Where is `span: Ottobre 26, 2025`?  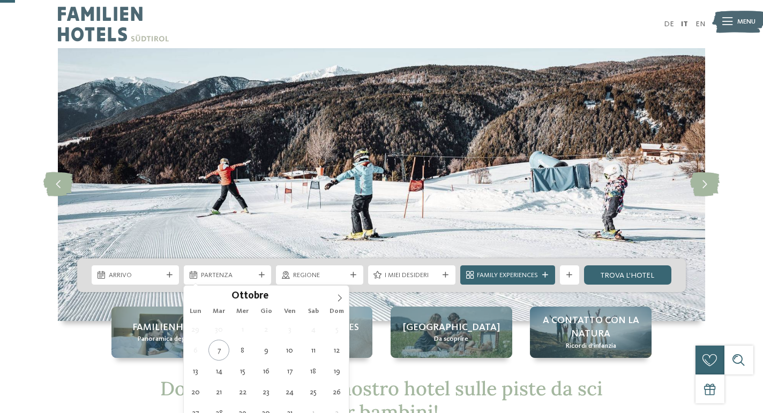 span: Ottobre 26, 2025 is located at coordinates (336, 392).